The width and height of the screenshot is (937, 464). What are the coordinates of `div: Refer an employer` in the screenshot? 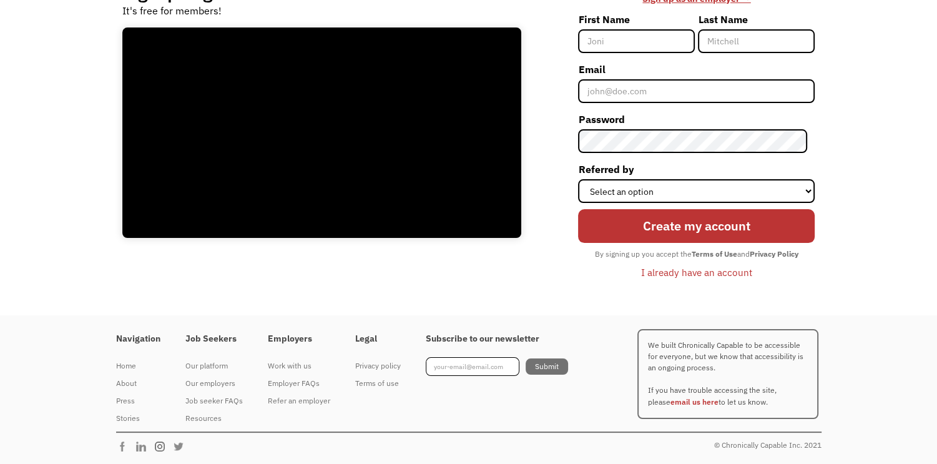 It's located at (299, 401).